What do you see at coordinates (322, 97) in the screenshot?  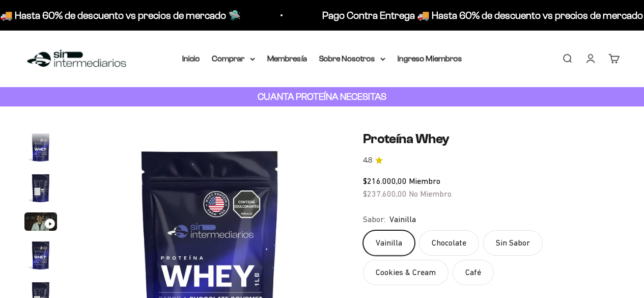 I see `strong: CUANTA PROTEÍNA NECESITAS` at bounding box center [322, 97].